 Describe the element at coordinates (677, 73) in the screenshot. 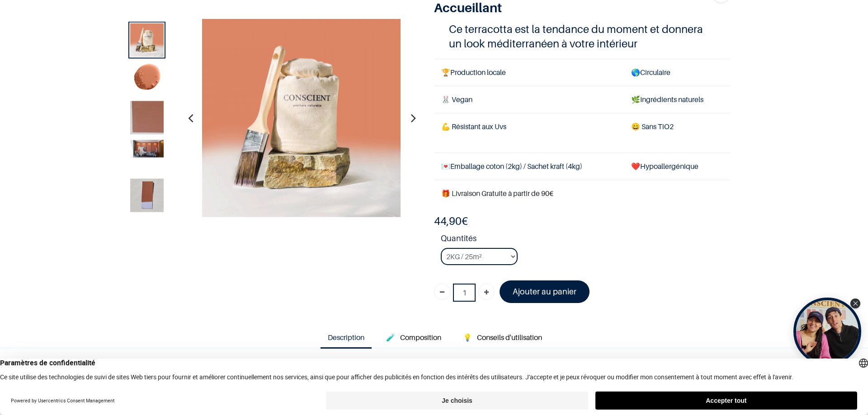

I see `td: Circulaire` at that location.